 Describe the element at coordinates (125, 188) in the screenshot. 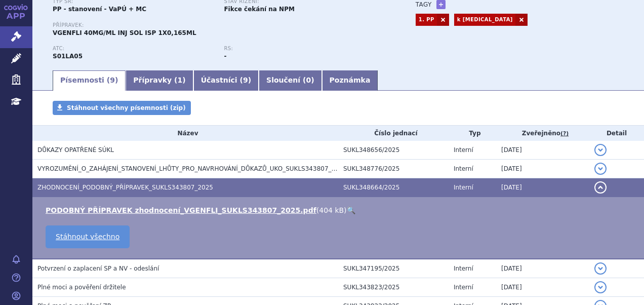

I see `span: ZHODNOCENÍ_PODOBNÝ_PŘÍPRAVEK_SUKLS343807_2025` at that location.